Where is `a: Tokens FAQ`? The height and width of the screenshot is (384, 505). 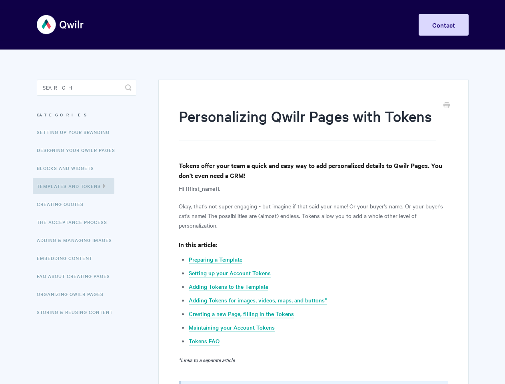 a: Tokens FAQ is located at coordinates (204, 341).